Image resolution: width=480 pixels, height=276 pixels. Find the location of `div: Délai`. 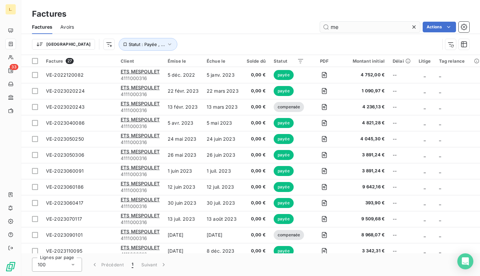

div: Délai is located at coordinates (401, 61).